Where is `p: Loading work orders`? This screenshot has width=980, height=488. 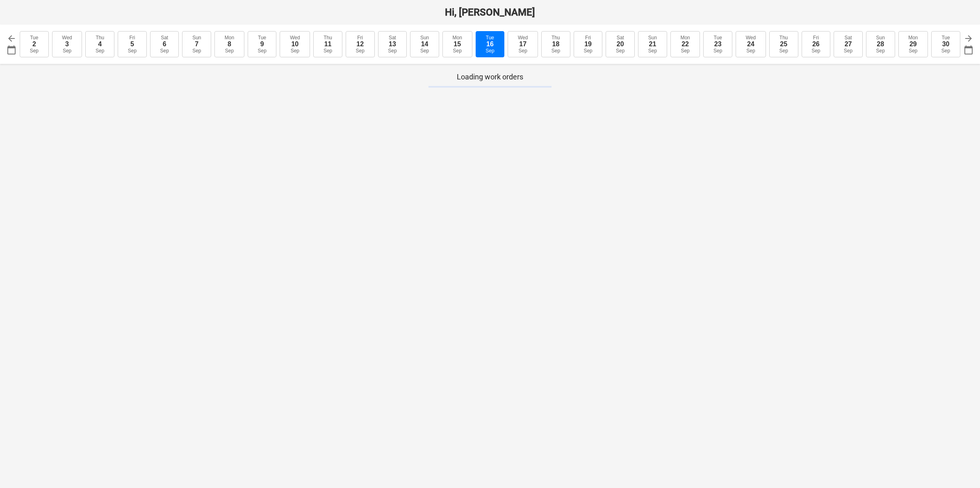 p: Loading work orders is located at coordinates (490, 77).